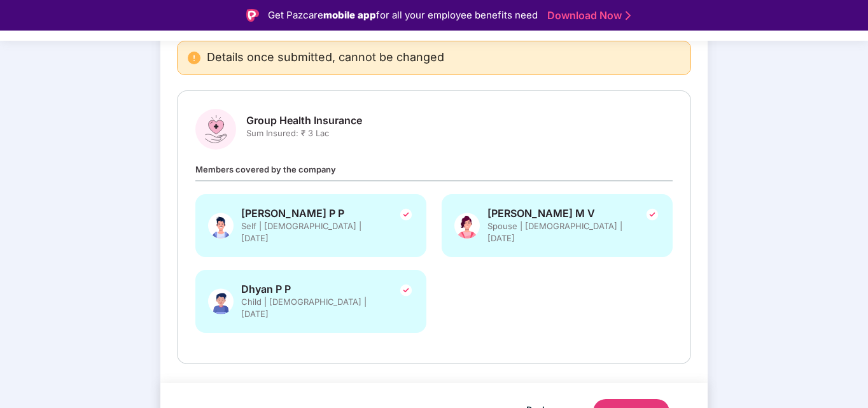 The height and width of the screenshot is (408, 868). What do you see at coordinates (349, 14) in the screenshot?
I see `strong: mobile app` at bounding box center [349, 14].